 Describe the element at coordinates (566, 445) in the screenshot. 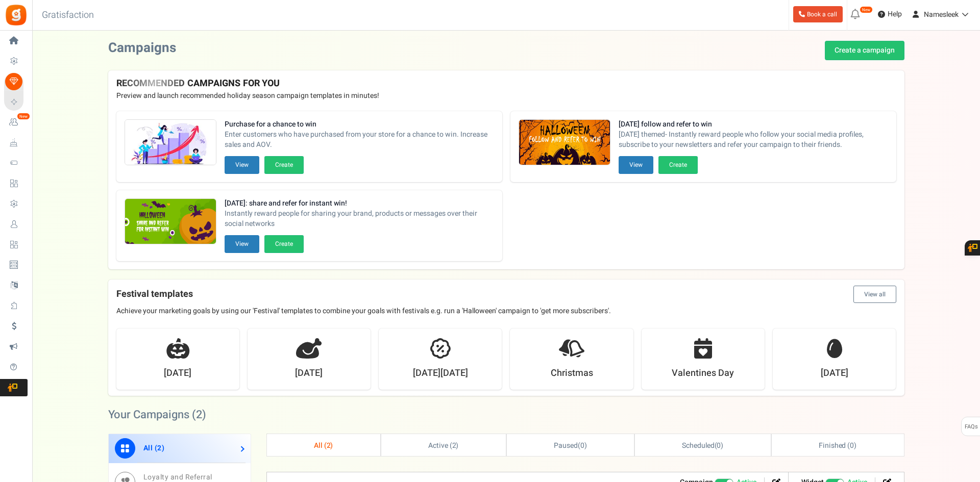

I see `span: Paused` at that location.